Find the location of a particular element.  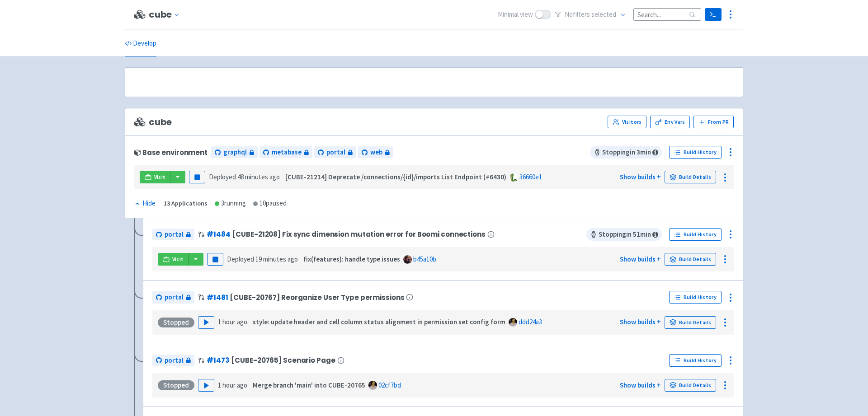

span: metabase is located at coordinates (287, 152).